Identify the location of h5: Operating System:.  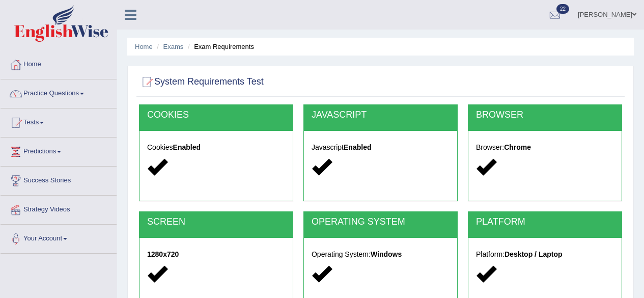
(381, 254).